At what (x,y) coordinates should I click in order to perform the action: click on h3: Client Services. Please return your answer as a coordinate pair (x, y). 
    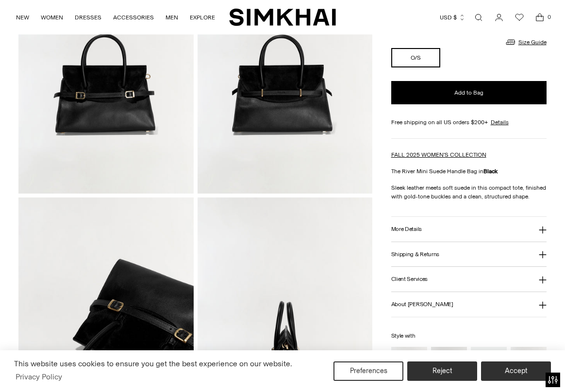
    Looking at the image, I should click on (410, 279).